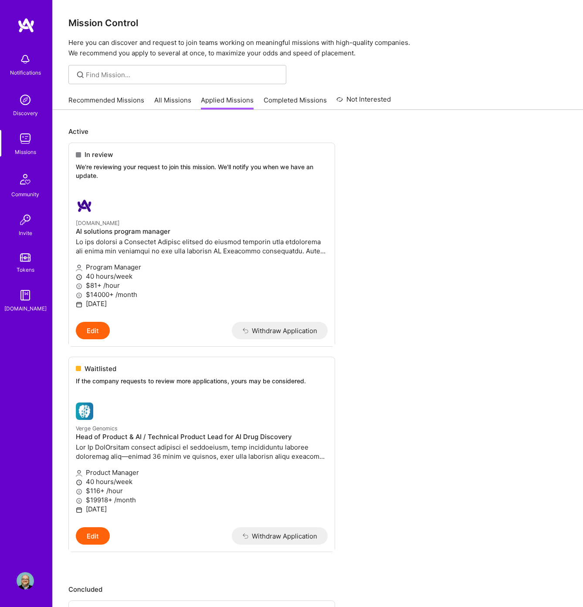 The width and height of the screenshot is (583, 607). Describe the element at coordinates (202, 285) in the screenshot. I see `p: $81+ /hour` at that location.